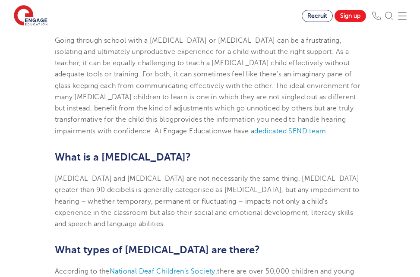 The image size is (420, 277). Describe the element at coordinates (317, 16) in the screenshot. I see `span: Recruit` at that location.